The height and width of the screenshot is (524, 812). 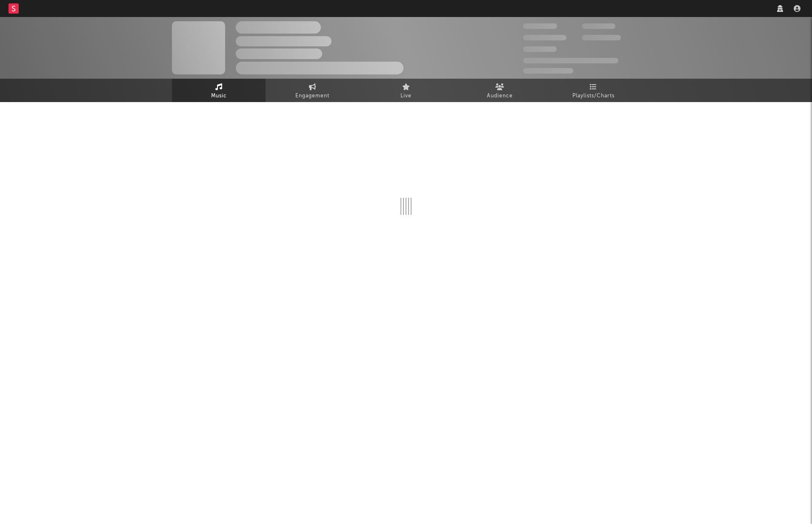 I want to click on span: 300,000, so click(x=540, y=26).